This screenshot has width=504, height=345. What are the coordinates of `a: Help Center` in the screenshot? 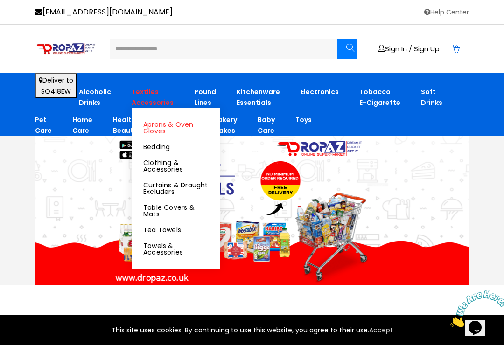 It's located at (446, 12).